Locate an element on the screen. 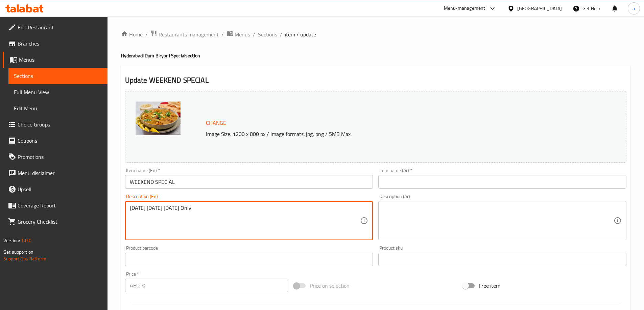  span: Promotions is located at coordinates (60, 157).